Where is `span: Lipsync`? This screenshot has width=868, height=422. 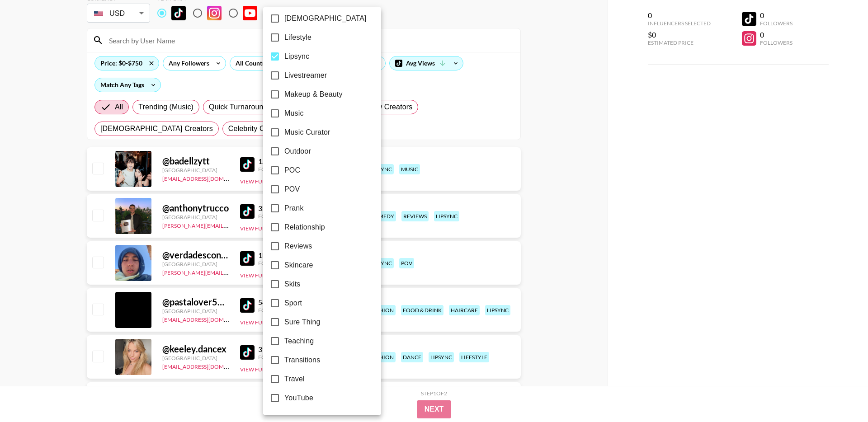
span: Lipsync is located at coordinates (296, 56).